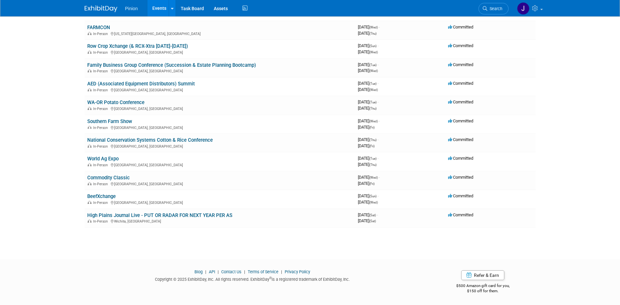 The image size is (620, 305). Describe the element at coordinates (297, 271) in the screenshot. I see `a: Privacy Policy` at that location.